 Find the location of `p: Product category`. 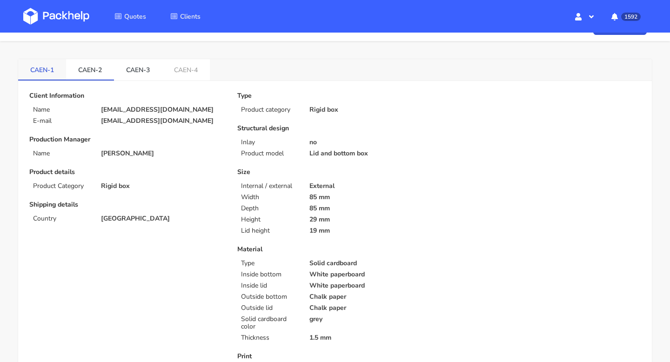

p: Product category is located at coordinates (269, 110).